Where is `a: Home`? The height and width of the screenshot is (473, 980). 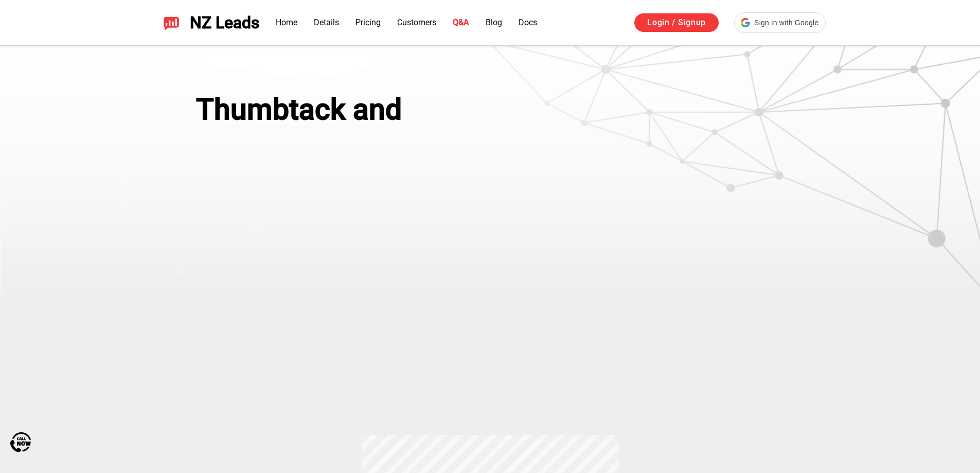 a: Home is located at coordinates (286, 22).